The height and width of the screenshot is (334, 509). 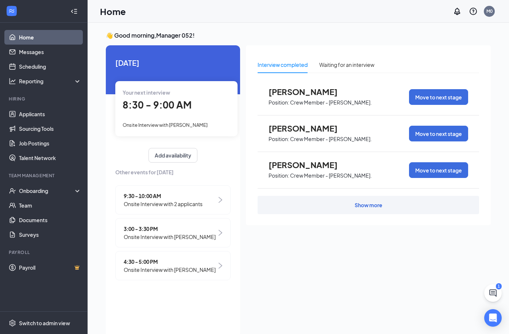 I want to click on a: PayrollCrown, so click(x=50, y=267).